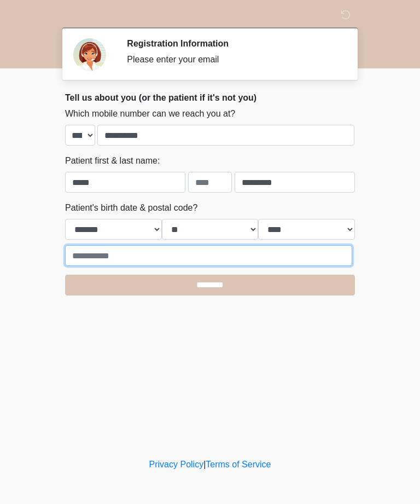 The width and height of the screenshot is (420, 504). Describe the element at coordinates (210, 97) in the screenshot. I see `h2: Tell us about you (or the patient if it's not you)` at that location.